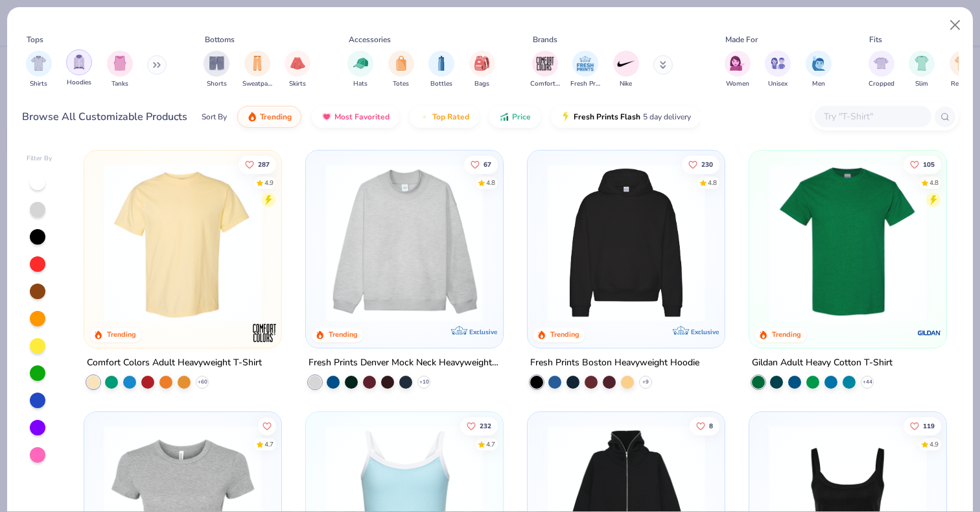  Describe the element at coordinates (934, 182) in the screenshot. I see `div: 4.8` at that location.